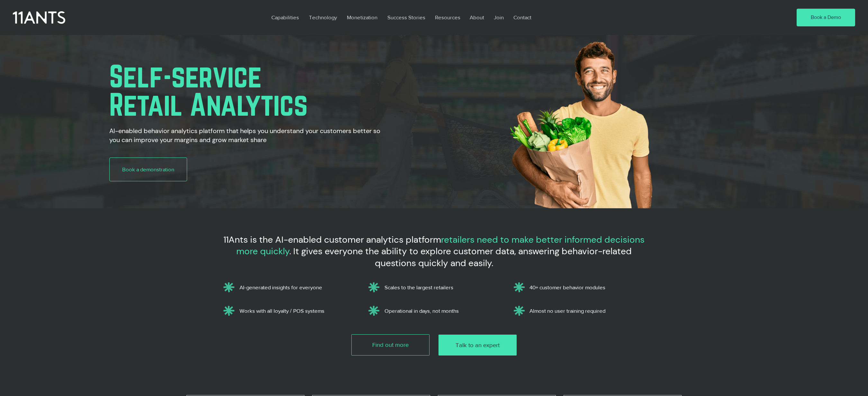 This screenshot has width=868, height=396. Describe the element at coordinates (522, 17) in the screenshot. I see `nav: Site` at that location.